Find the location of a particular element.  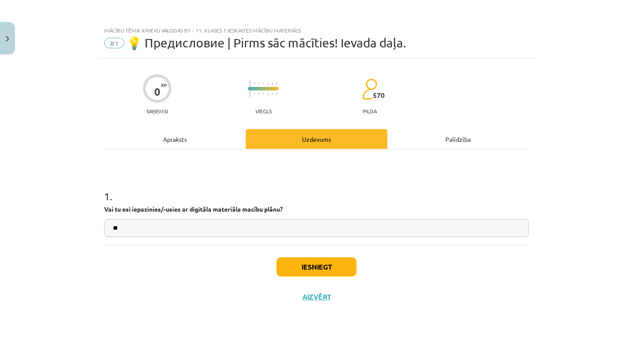

img: icon-close-lesson-0947bae3869378f0d4975bcd49f059093ad1ed9edebbc8119c70593378902aed.svg is located at coordinates (7, 39).